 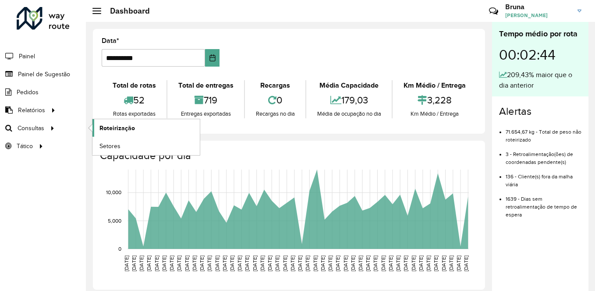 What do you see at coordinates (540, 34) in the screenshot?
I see `div: Tempo médio por rota` at bounding box center [540, 34].